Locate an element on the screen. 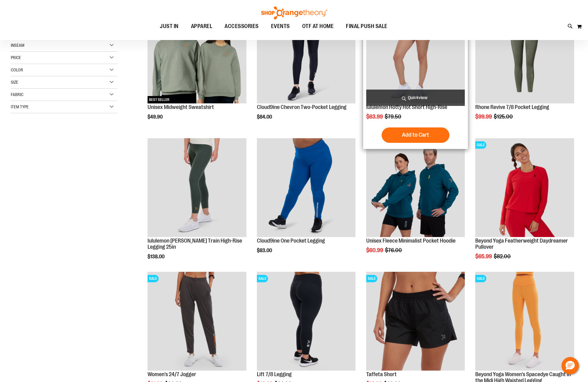 Image resolution: width=588 pixels, height=382 pixels. img: Product image for Beyond Yoga Womens Spacedye Caught in the Midi High Waisted Legging is located at coordinates (524, 321).